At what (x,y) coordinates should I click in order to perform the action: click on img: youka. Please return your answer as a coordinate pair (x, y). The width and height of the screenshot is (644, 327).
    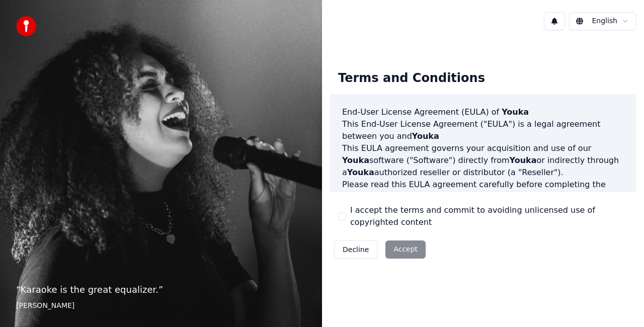
    Looking at the image, I should click on (26, 27).